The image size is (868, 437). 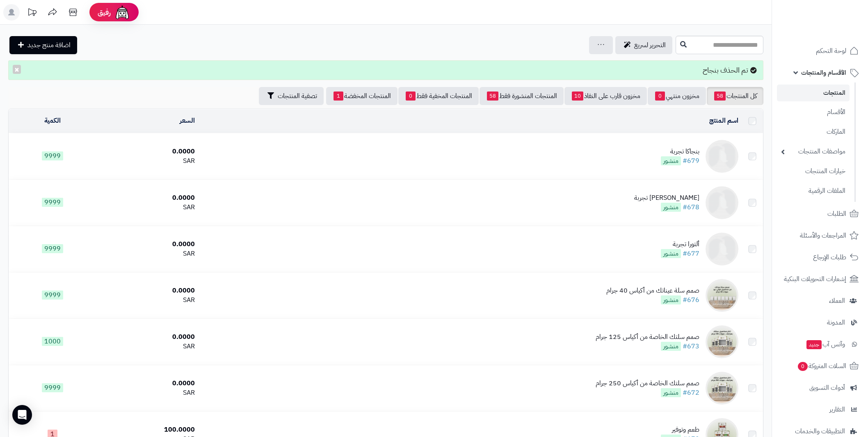 I want to click on a: الماركات, so click(x=813, y=132).